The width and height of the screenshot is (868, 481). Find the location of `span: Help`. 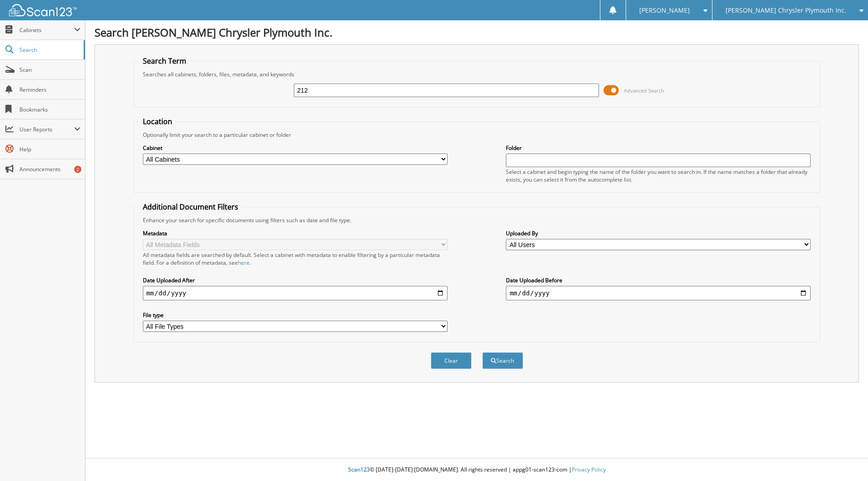

span: Help is located at coordinates (49, 149).